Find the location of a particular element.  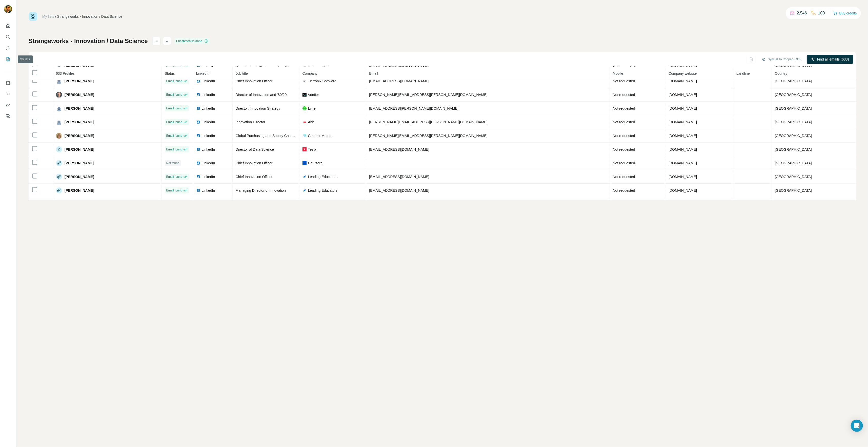

span: Director of Innovation and '80/20' is located at coordinates (261, 95).